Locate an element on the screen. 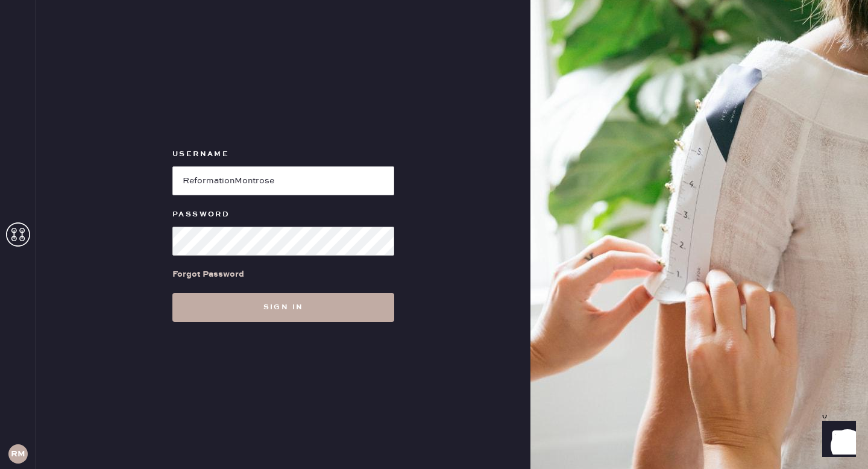 This screenshot has height=469, width=868. div: Forgot Password is located at coordinates (208, 274).